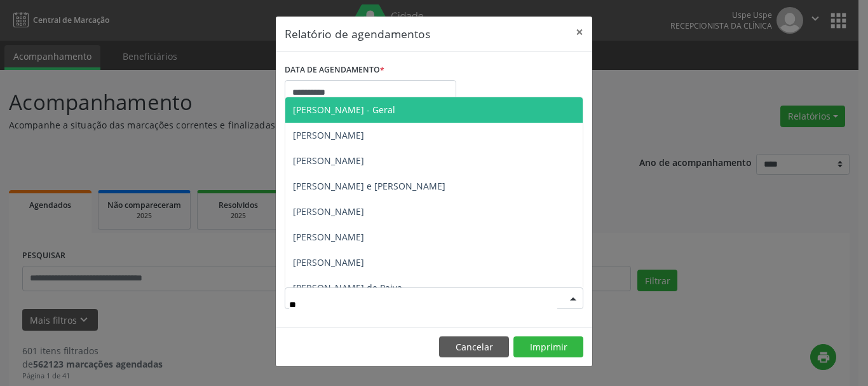 The image size is (868, 386). Describe the element at coordinates (335, 70) in the screenshot. I see `label: DATA DE AGENDAMENTO` at that location.